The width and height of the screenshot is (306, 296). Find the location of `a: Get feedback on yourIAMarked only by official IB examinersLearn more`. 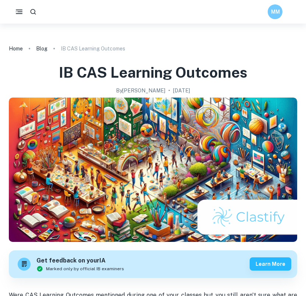

a: Get feedback on yourIAMarked only by official IB examinersLearn more is located at coordinates (153, 264).